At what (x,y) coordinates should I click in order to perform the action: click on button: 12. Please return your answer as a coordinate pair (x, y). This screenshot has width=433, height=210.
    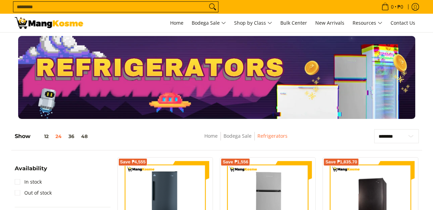
    Looking at the image, I should click on (41, 136).